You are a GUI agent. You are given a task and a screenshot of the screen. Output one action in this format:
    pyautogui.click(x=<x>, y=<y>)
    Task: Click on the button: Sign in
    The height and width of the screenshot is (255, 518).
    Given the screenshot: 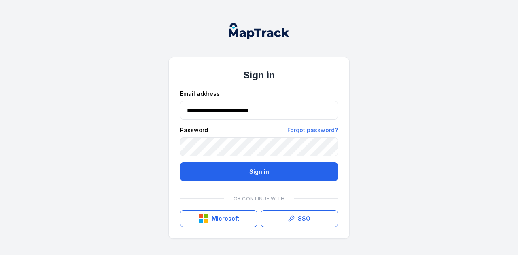 What is the action you would take?
    pyautogui.click(x=259, y=172)
    